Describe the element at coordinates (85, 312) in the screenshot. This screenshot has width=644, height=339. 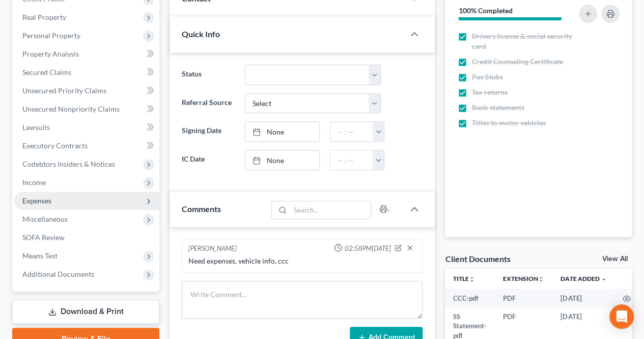
I see `a: Download & Print` at that location.